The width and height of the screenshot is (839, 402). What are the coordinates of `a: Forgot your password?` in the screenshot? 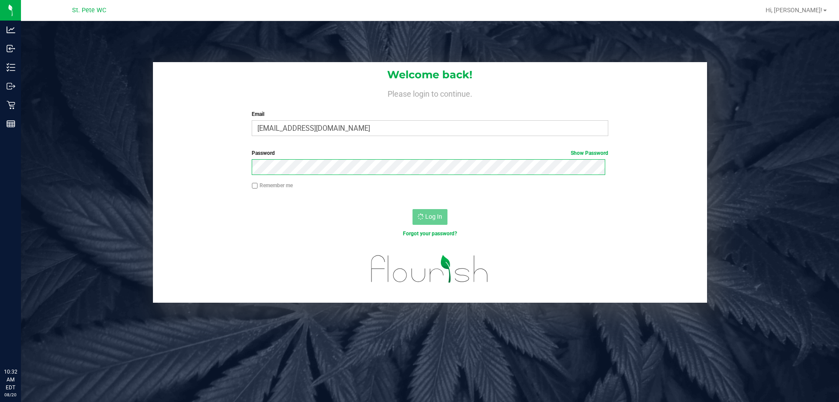 It's located at (430, 233).